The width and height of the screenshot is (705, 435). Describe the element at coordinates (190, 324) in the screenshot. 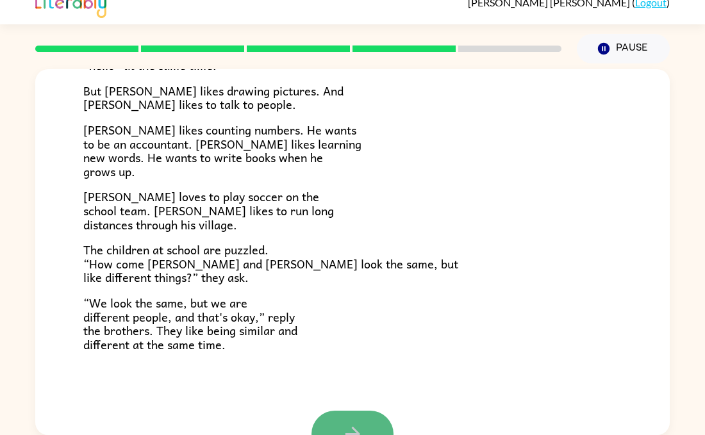

I see `span: “We look the same, but we are different people, and that's okay,” reply the brothers. They like b...` at that location.